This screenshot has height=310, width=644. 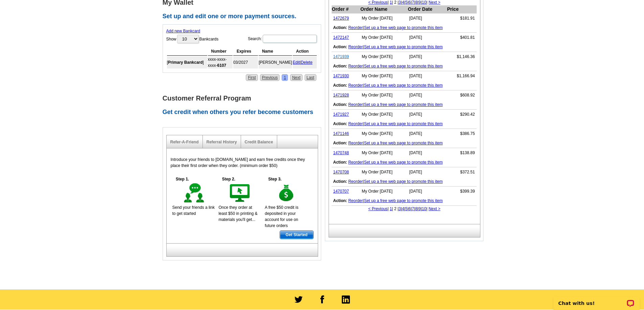 What do you see at coordinates (188, 39) in the screenshot?
I see `select: ShowBankcards` at bounding box center [188, 39].